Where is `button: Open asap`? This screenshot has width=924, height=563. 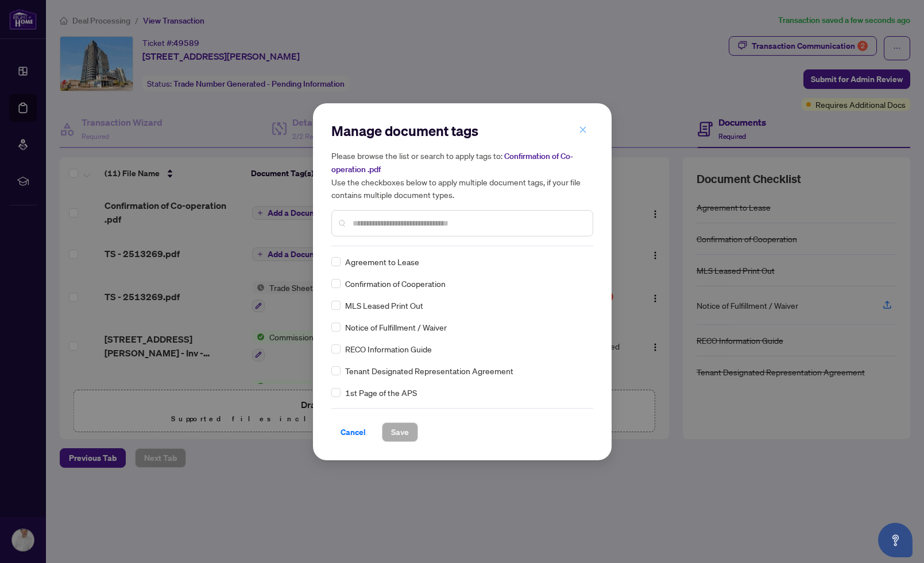
button: Open asap is located at coordinates (895, 540).